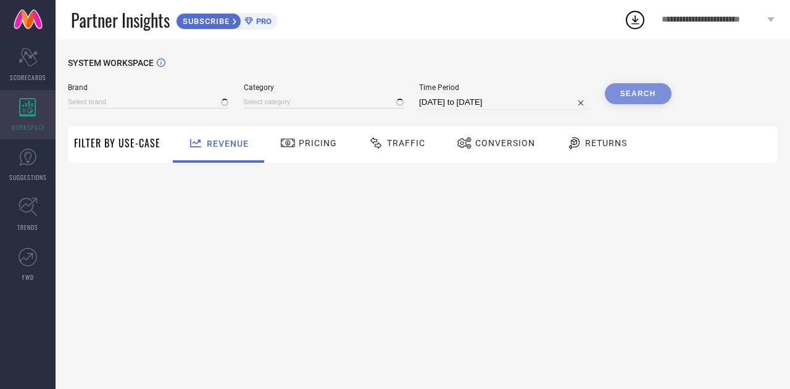  What do you see at coordinates (505, 143) in the screenshot?
I see `span: Conversion` at bounding box center [505, 143].